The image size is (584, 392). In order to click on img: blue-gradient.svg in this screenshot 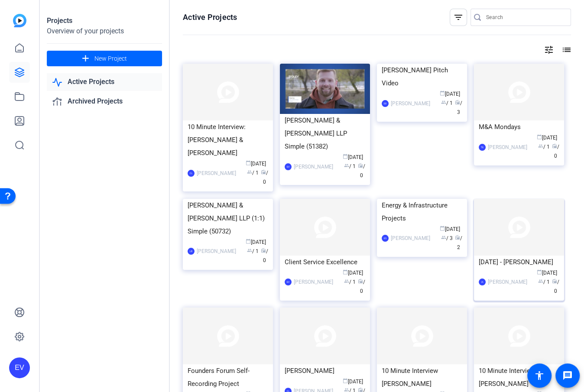, I will do `click(19, 20)`.